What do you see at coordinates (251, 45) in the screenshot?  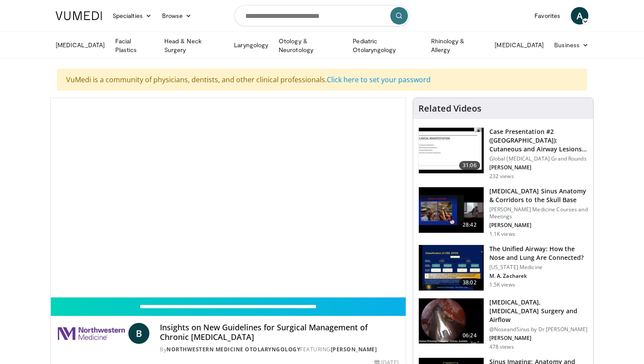 I see `a: Laryngology` at bounding box center [251, 45].